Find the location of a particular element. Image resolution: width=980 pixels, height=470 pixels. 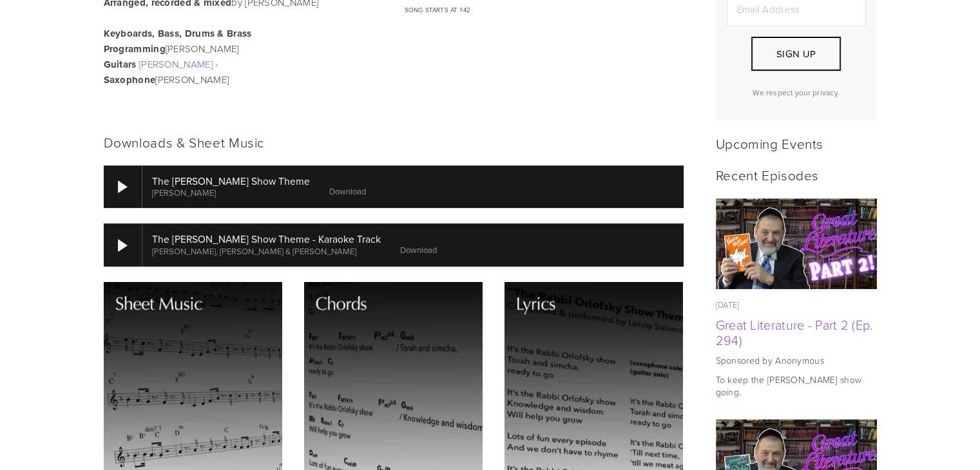

p: Song starts at 1:42 is located at coordinates (544, 9).